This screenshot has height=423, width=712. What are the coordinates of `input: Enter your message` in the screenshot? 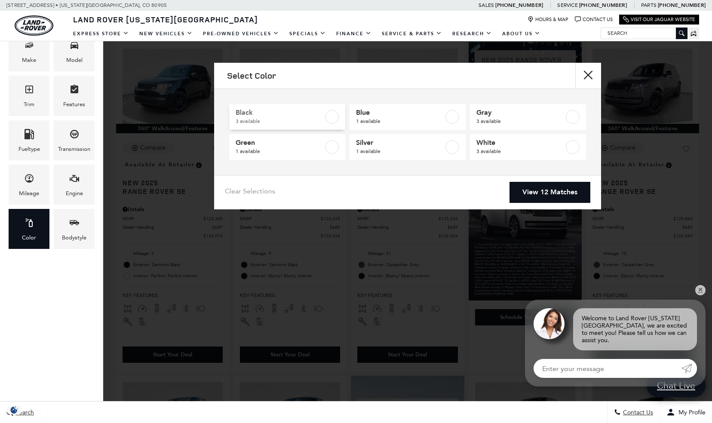 It's located at (607, 368).